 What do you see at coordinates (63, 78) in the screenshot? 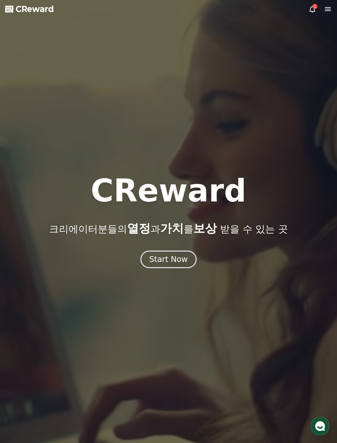
I see `a: Creward10시간 전 이해해주셔서 감사합니다. 안정적인 서비스 운영을 위해 이번 정책 강화 이전에 승인된 채널은 모두 관련 자료를 받고 있는 점 참고바랍니다! 좋은 하루 ...` at bounding box center [63, 78].